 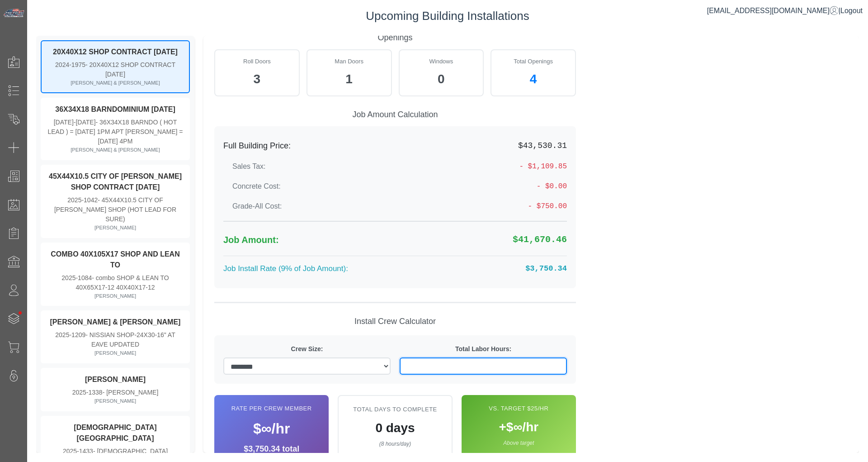 What do you see at coordinates (115, 209) in the screenshot?
I see `div: 2025-1042` at bounding box center [115, 209].